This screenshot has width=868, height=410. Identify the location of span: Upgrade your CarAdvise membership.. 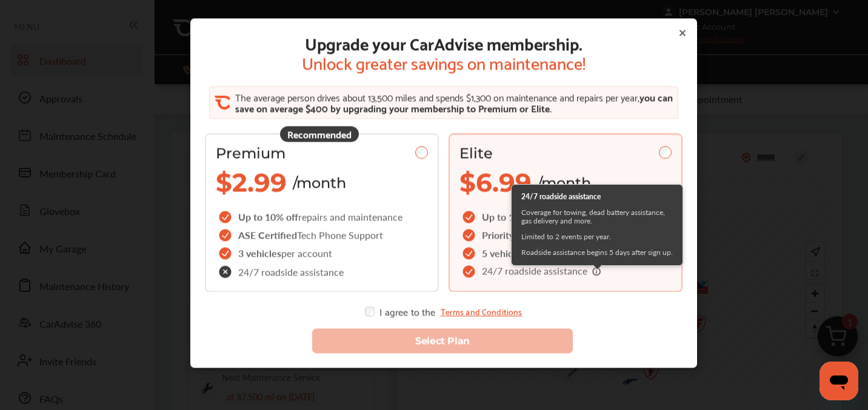
(444, 42).